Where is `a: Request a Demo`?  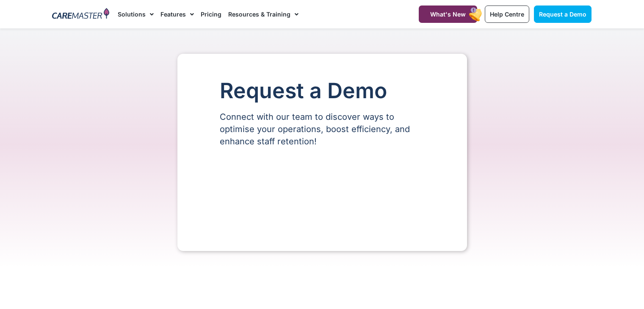
a: Request a Demo is located at coordinates (563, 14).